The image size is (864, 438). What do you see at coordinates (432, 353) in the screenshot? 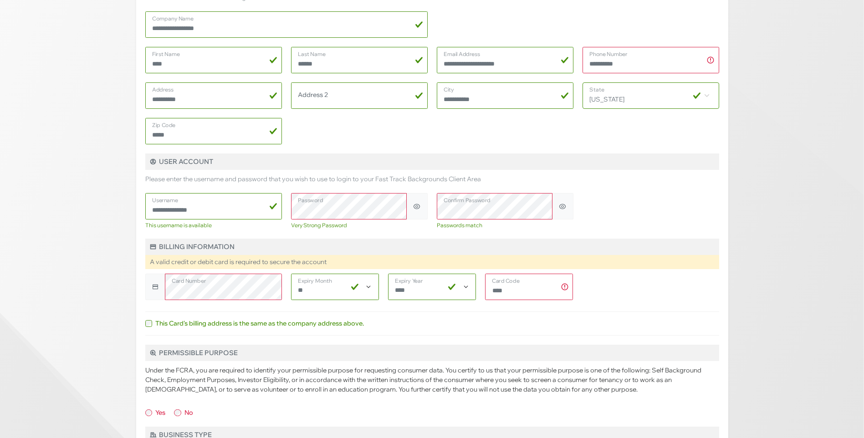
I see `h5: Permissible Purpose` at bounding box center [432, 353].